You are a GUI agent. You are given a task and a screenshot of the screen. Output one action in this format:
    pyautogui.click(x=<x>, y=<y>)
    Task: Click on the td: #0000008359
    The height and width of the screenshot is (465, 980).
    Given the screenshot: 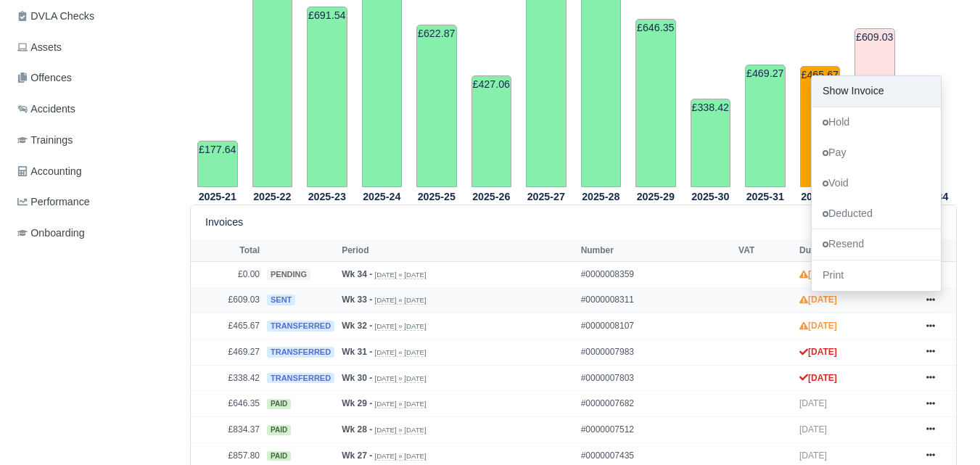 What is the action you would take?
    pyautogui.click(x=656, y=274)
    